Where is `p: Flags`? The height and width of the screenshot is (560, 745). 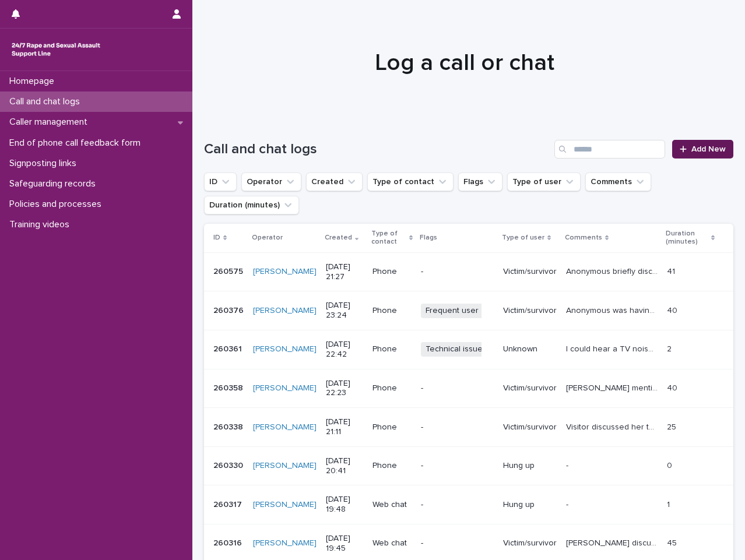
p: Flags is located at coordinates (428, 238).